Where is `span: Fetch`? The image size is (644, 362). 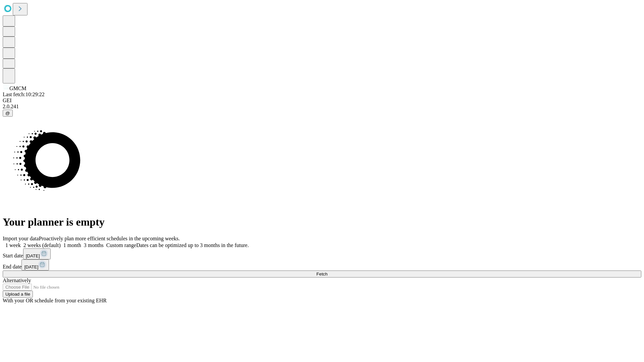
span: Fetch is located at coordinates (322, 274).